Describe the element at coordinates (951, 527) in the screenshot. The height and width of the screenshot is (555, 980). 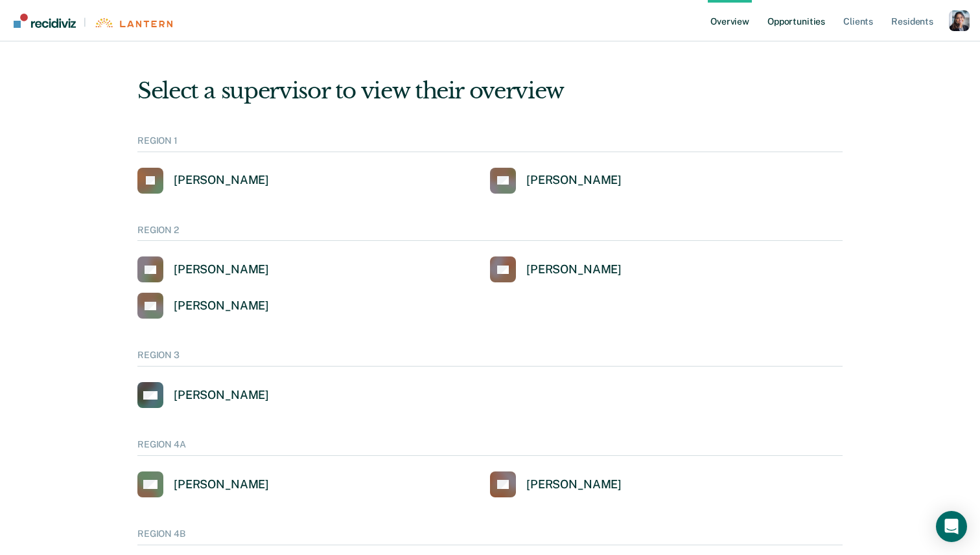
I see `div: Open Intercom Messenger` at that location.